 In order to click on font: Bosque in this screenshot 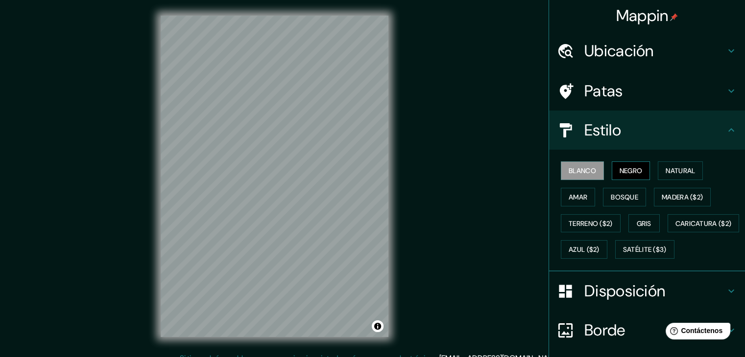, I will do `click(624, 197)`.